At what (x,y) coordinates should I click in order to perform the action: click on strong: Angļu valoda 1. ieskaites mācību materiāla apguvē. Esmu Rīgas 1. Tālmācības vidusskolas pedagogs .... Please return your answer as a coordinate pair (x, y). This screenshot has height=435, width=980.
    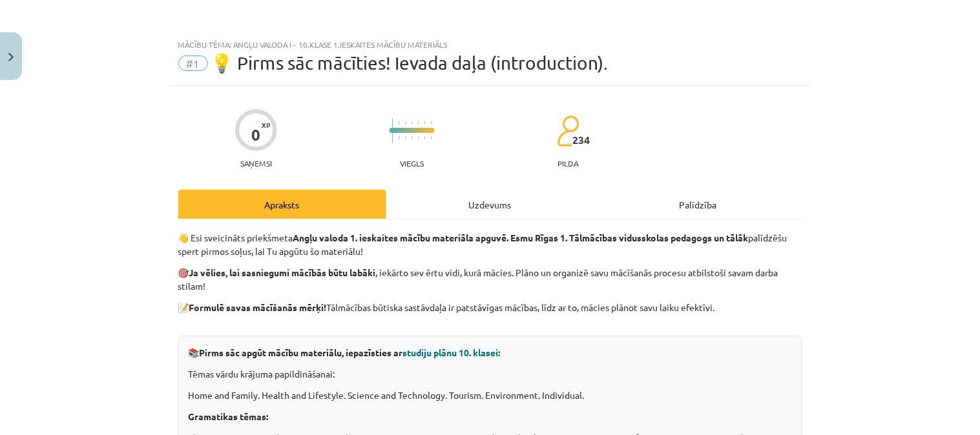
    Looking at the image, I should click on (521, 238).